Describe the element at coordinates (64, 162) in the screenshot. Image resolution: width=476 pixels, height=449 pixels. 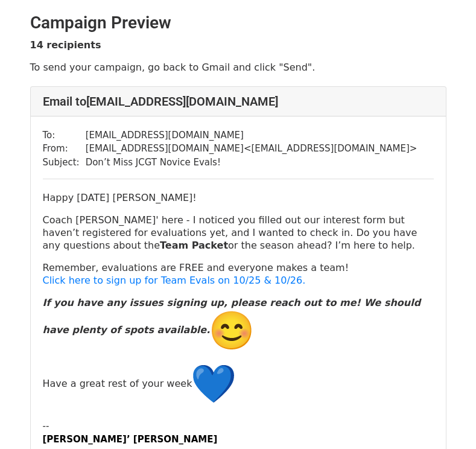
I see `td: Subject:` at that location.